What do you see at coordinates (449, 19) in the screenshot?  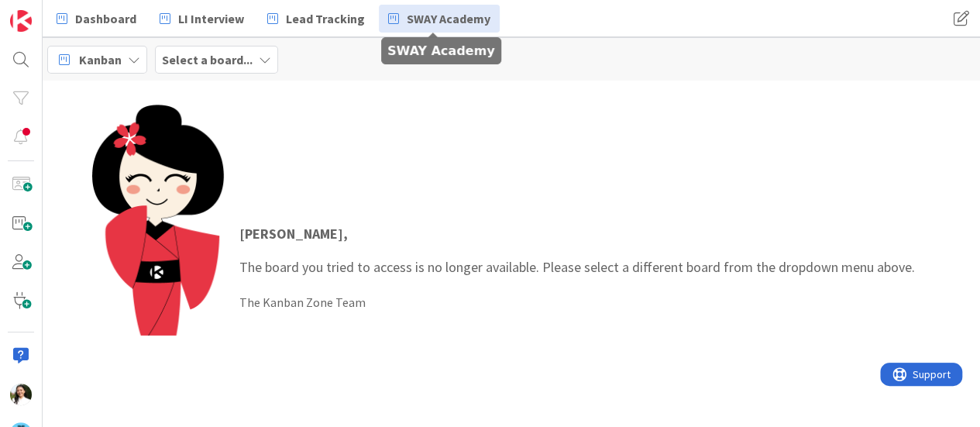 I see `span: SWAY Academy` at bounding box center [449, 19].